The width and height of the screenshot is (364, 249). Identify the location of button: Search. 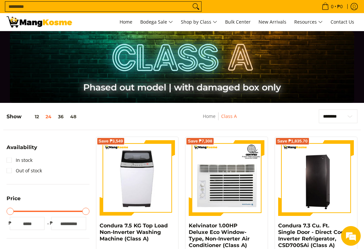
(196, 7).